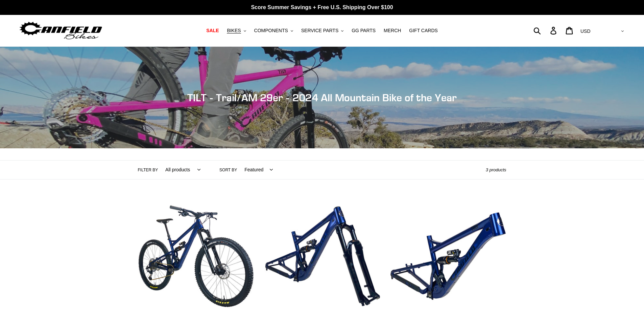 This screenshot has height=320, width=644. What do you see at coordinates (212, 30) in the screenshot?
I see `a: SALE` at bounding box center [212, 30].